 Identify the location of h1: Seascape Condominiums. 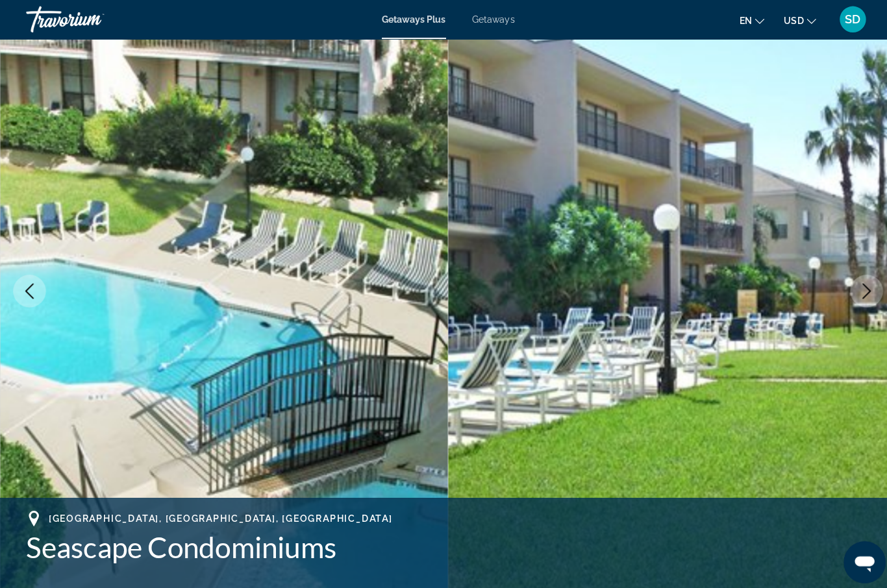
(444, 541).